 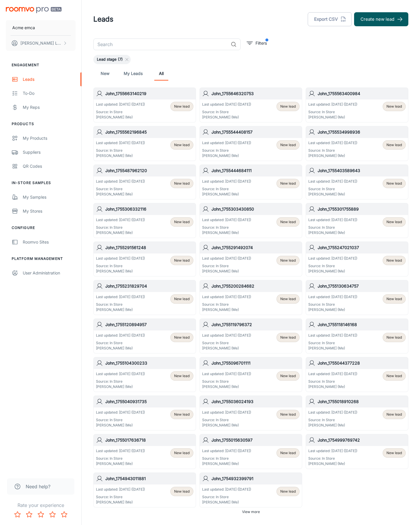 I want to click on h6: John_1755291561248, so click(x=149, y=248).